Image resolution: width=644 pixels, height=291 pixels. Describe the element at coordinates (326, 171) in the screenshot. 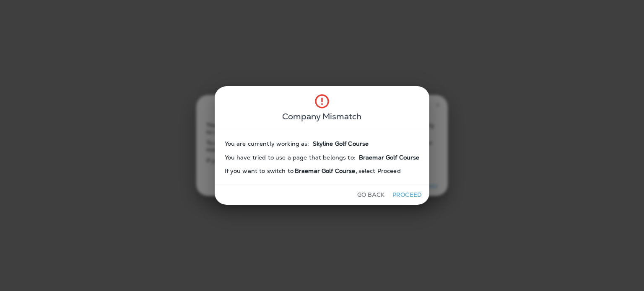

I see `span: Braemar Golf Course ,` at that location.